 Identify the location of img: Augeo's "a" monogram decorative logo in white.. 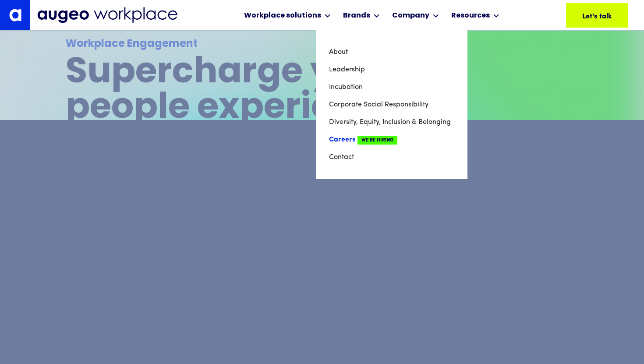
(15, 15).